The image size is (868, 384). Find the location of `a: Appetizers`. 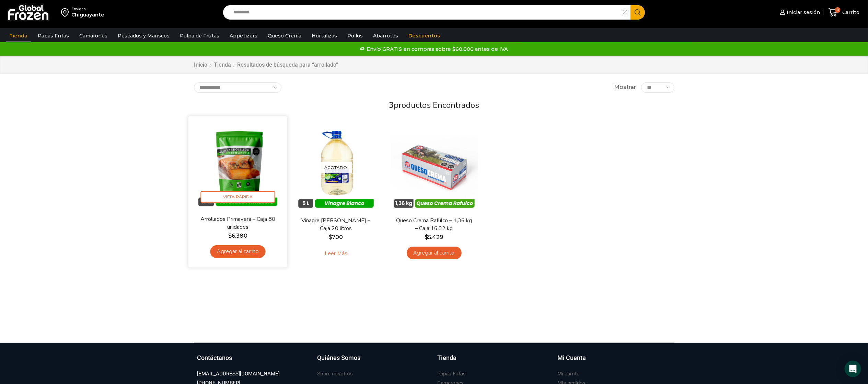

a: Appetizers is located at coordinates (243, 36).